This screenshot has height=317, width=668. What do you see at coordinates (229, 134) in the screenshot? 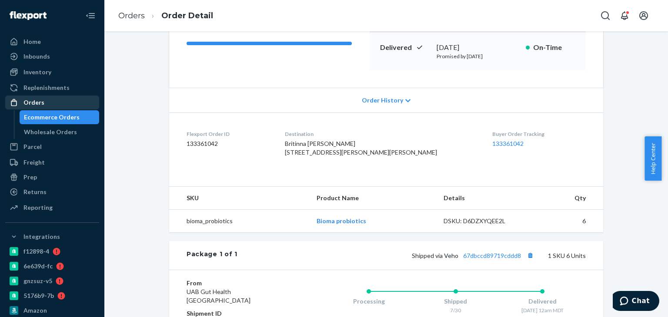
I see `dt: Flexport Order ID` at bounding box center [229, 134].